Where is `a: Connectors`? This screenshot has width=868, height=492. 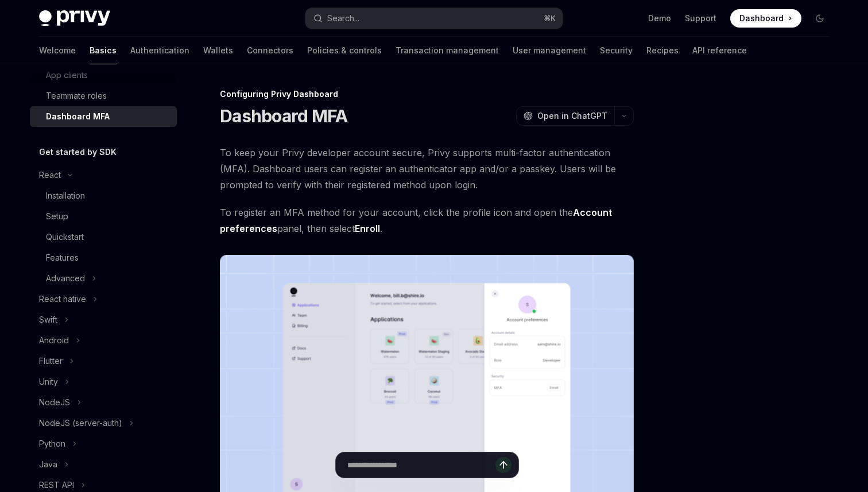
a: Connectors is located at coordinates (270, 50).